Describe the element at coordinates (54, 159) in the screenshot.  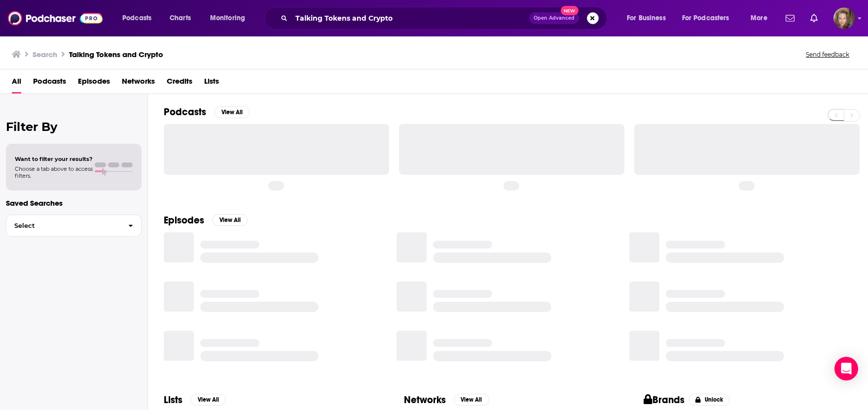
I see `span: Want to filter your results?` at that location.